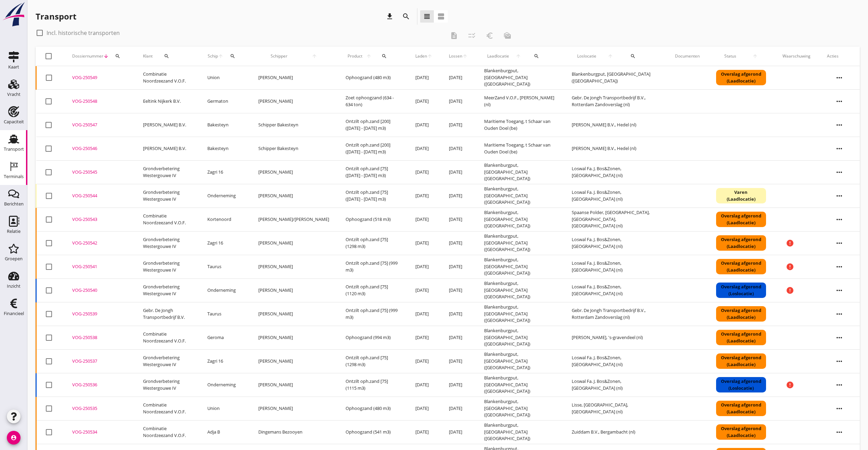 The height and width of the screenshot is (450, 868). I want to click on td: Kortenoord, so click(224, 219).